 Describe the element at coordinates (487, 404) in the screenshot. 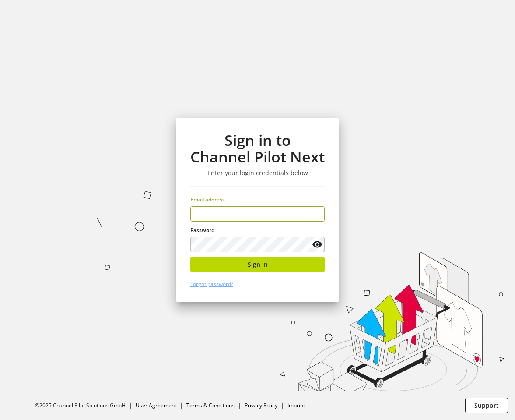

I see `button: Support` at that location.